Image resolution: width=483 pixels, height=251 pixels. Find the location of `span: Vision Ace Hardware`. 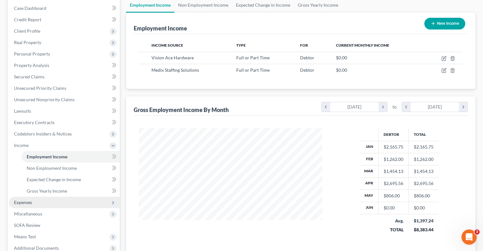

span: Vision Ace Hardware is located at coordinates (172, 57).